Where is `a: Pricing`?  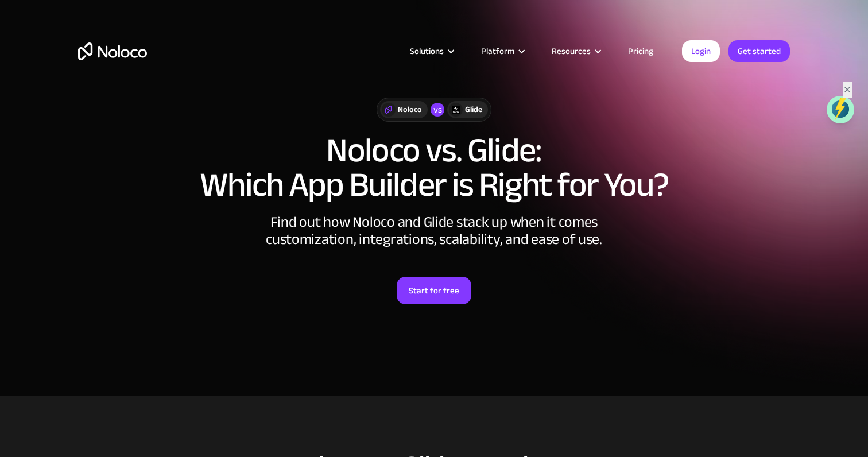
a: Pricing is located at coordinates (641, 51).